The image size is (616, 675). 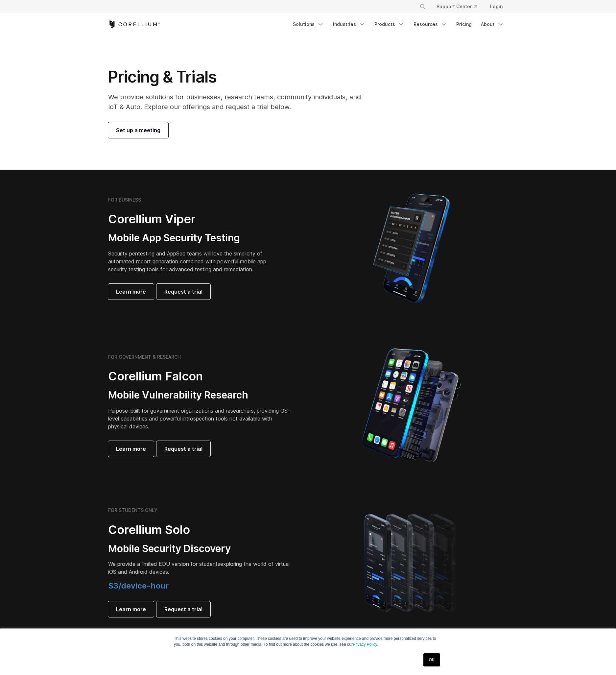 I want to click on span: We provide a limited EDU version for students, so click(x=164, y=564).